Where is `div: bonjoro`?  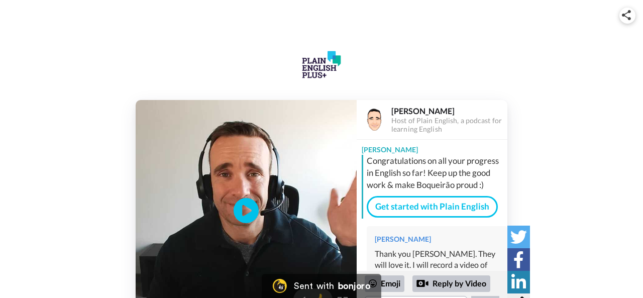 div: bonjoro is located at coordinates (354, 286).